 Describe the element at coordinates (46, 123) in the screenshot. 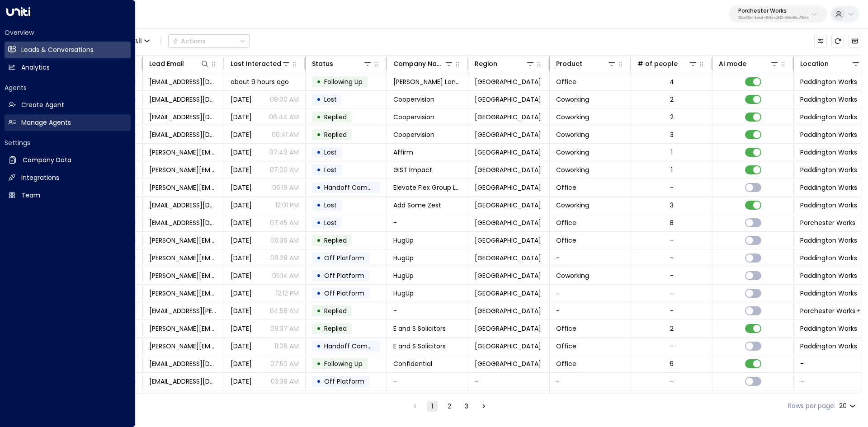

I see `h2: Manage Agents` at that location.